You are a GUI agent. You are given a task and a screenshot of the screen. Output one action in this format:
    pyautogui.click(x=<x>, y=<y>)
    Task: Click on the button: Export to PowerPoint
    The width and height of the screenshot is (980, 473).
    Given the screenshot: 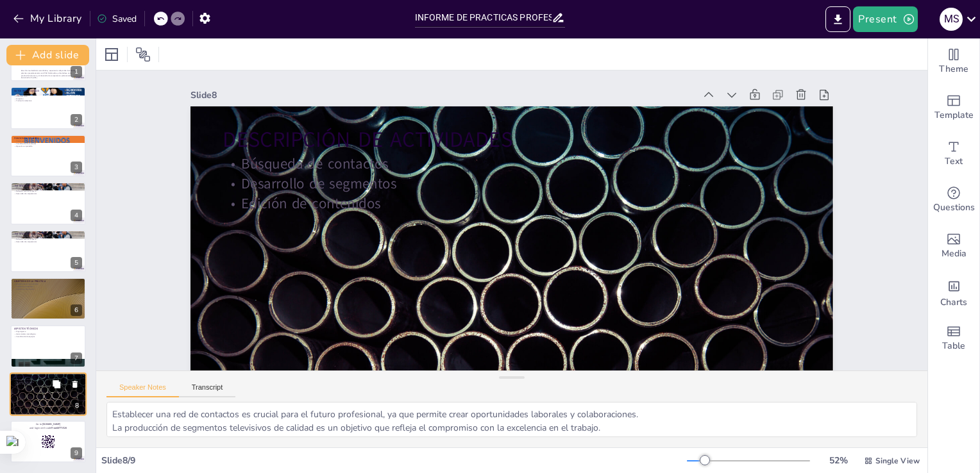 What is the action you would take?
    pyautogui.click(x=838, y=19)
    